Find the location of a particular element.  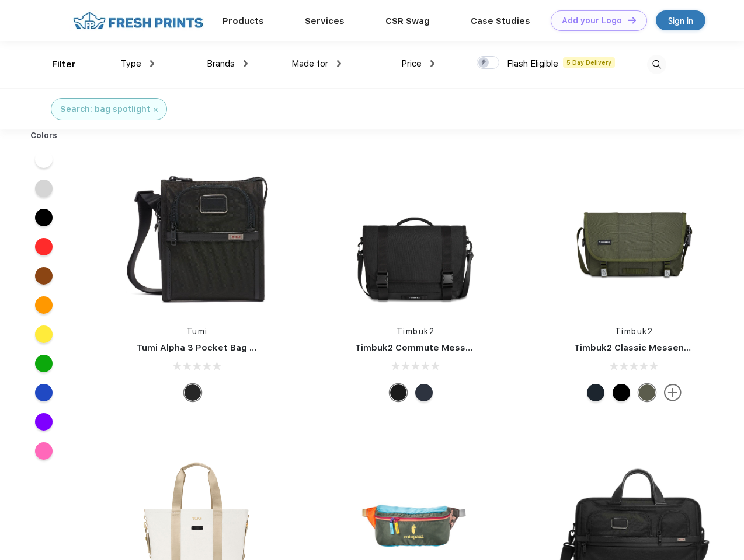

a: Timbuk2 Classic Messenger Bag is located at coordinates (646, 348).